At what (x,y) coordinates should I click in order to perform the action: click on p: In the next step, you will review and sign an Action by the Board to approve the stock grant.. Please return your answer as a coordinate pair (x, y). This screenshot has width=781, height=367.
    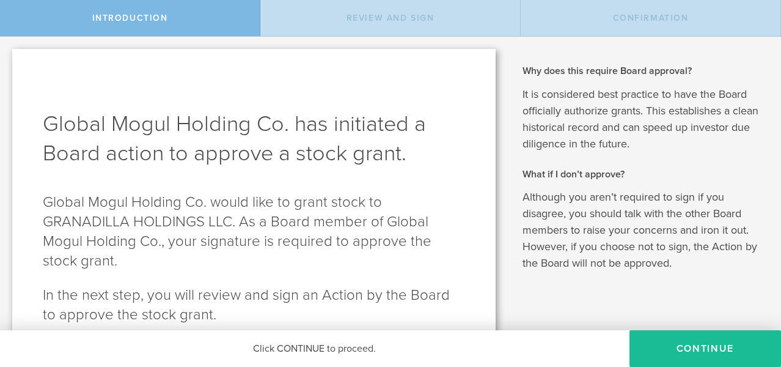
    Looking at the image, I should click on (254, 305).